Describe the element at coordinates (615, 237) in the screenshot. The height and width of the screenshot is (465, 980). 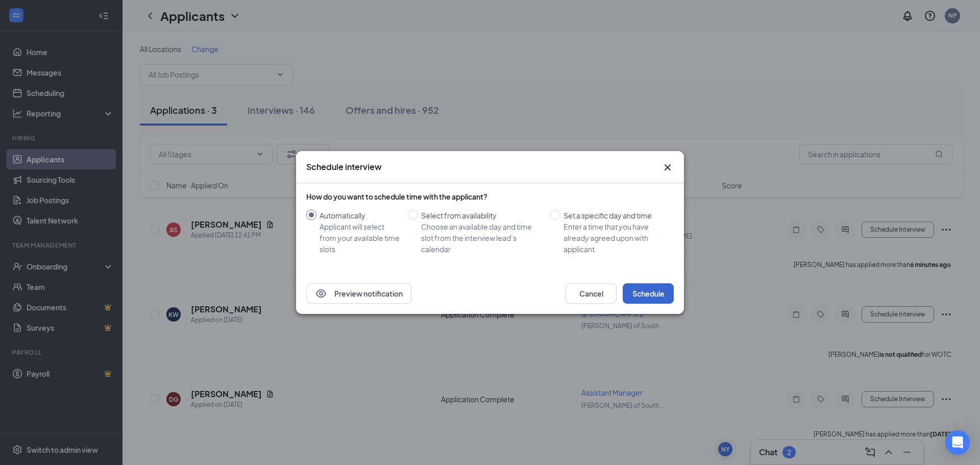
I see `div: Enter a time that you have already agreed upon with applicant` at that location.